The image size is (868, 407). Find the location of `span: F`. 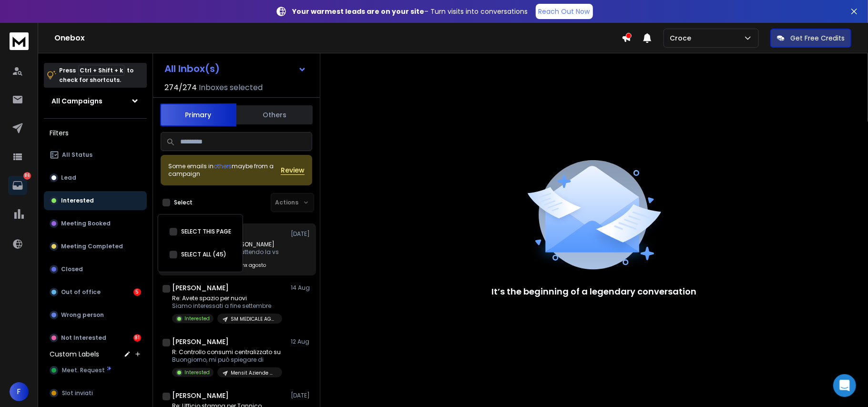

span: F is located at coordinates (19, 392).